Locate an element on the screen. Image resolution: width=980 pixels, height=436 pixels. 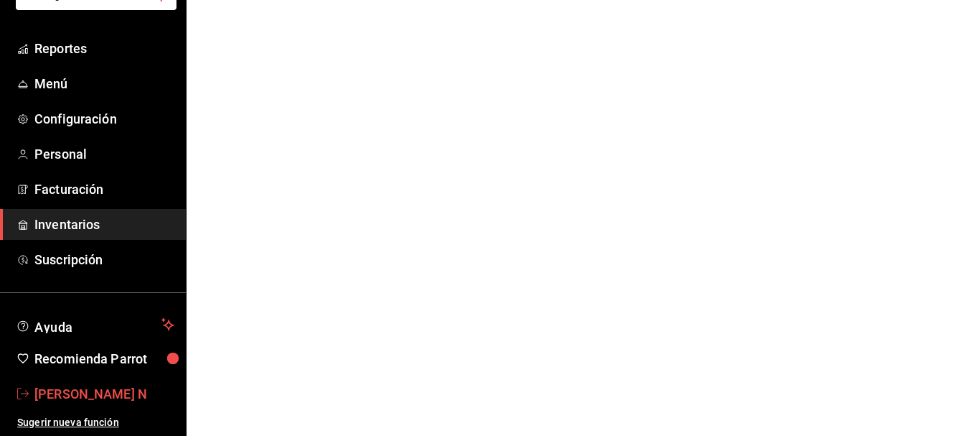
span: Reportes is located at coordinates (104, 48).